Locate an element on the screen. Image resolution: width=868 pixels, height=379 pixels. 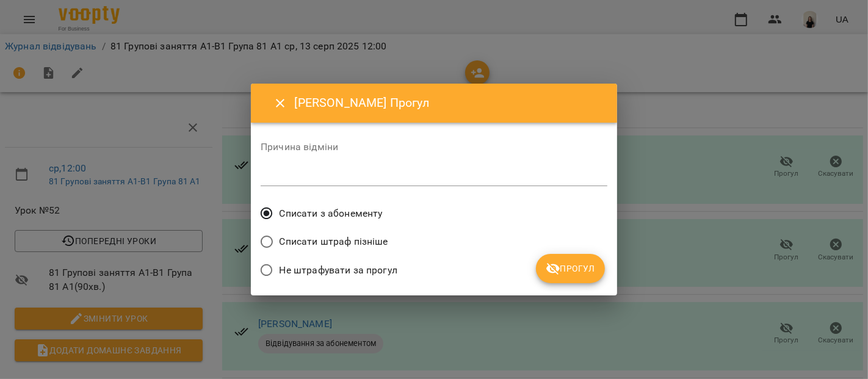
span: Списати штраф пізніше is located at coordinates (334, 242).